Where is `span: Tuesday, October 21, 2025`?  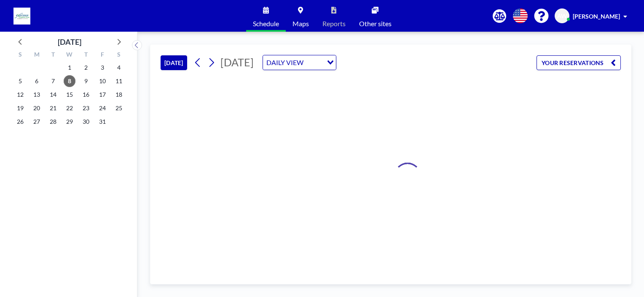
span: Tuesday, October 21, 2025 is located at coordinates (53, 108).